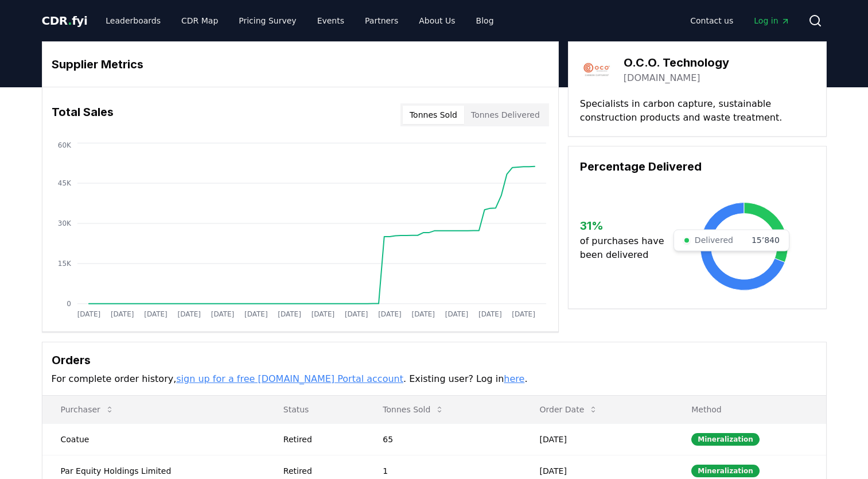 The height and width of the screenshot is (479, 868). Describe the element at coordinates (69, 304) in the screenshot. I see `tspan: 0` at that location.